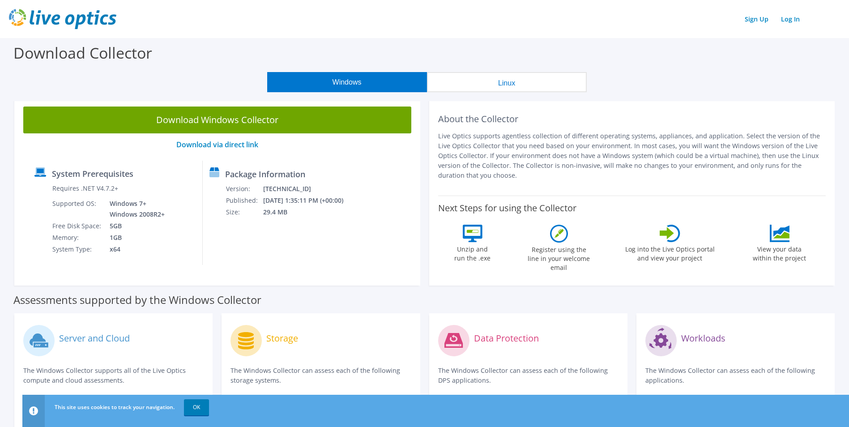 This screenshot has width=849, height=427. Describe the element at coordinates (217, 145) in the screenshot. I see `a: Download via direct link` at that location.